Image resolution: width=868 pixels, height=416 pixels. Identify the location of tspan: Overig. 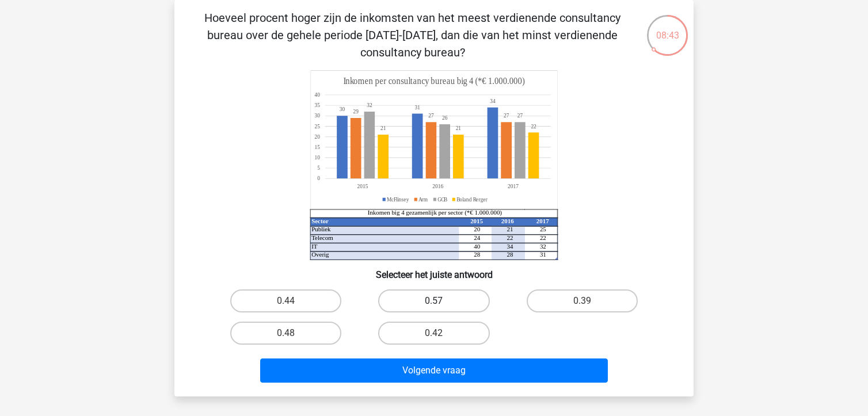
(320, 254).